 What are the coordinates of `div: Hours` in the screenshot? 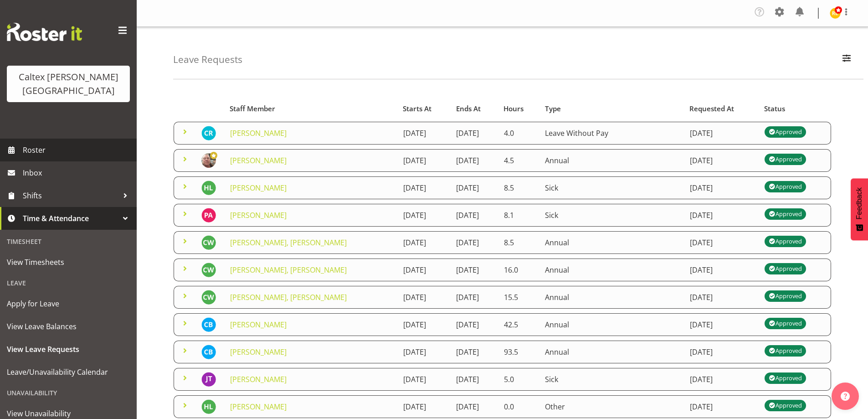 It's located at (519, 109).